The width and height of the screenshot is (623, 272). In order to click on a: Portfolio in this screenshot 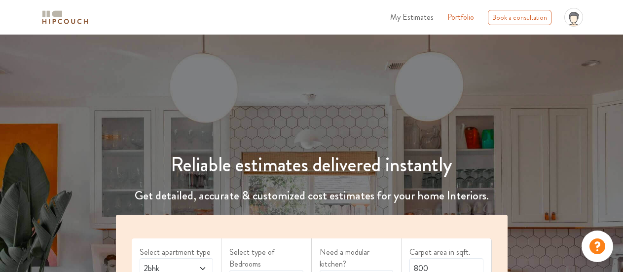, I will do `click(461, 17)`.